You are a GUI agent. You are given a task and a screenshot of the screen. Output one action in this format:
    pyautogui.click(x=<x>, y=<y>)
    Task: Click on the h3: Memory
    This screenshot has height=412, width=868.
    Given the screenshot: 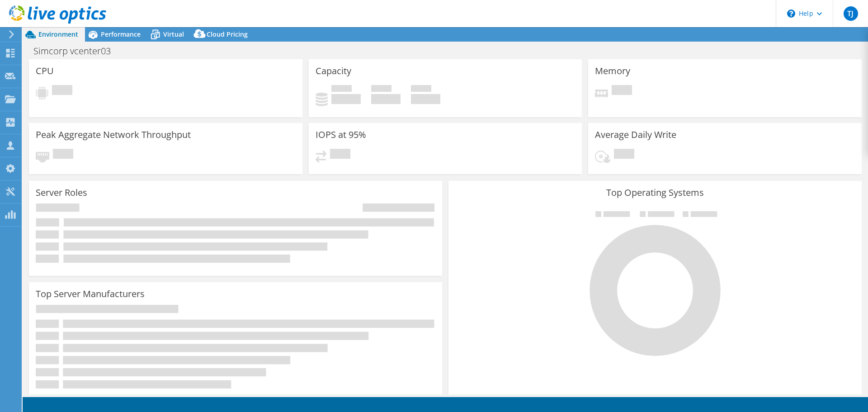 What is the action you would take?
    pyautogui.click(x=612, y=71)
    